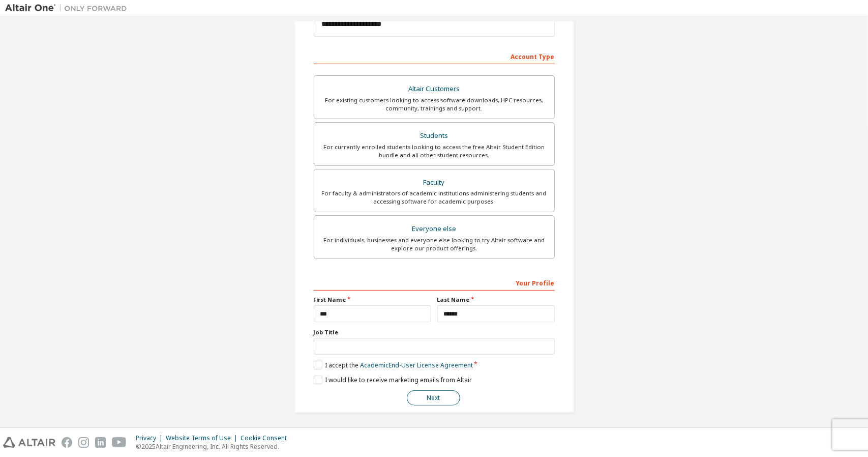 The width and height of the screenshot is (868, 457). What do you see at coordinates (434, 89) in the screenshot?
I see `div: Altair Customers` at bounding box center [434, 89].